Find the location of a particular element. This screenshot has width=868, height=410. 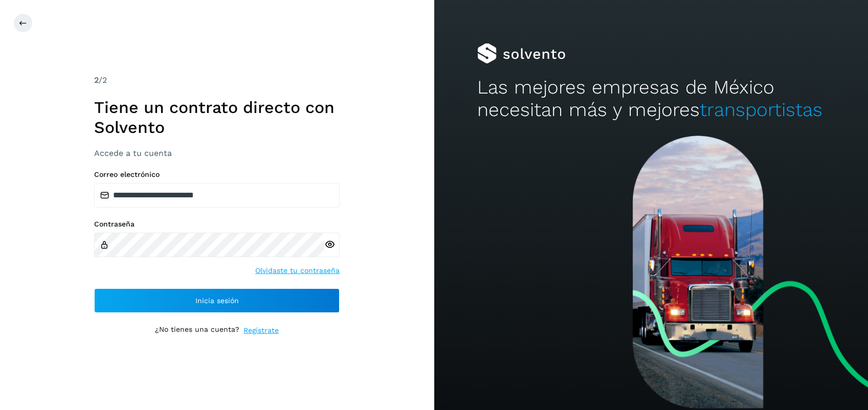

a: Olvidaste tu contraseña is located at coordinates (297, 270).